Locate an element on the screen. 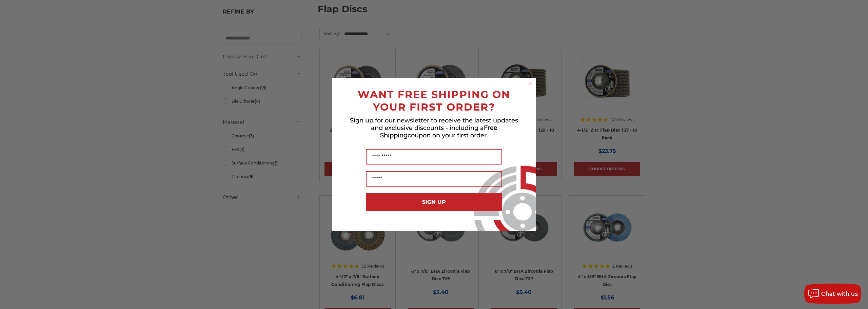 The height and width of the screenshot is (309, 868). span: Sign up for our newsletter to receive the latest updates and exclusive discounts - including a co... is located at coordinates (434, 128).